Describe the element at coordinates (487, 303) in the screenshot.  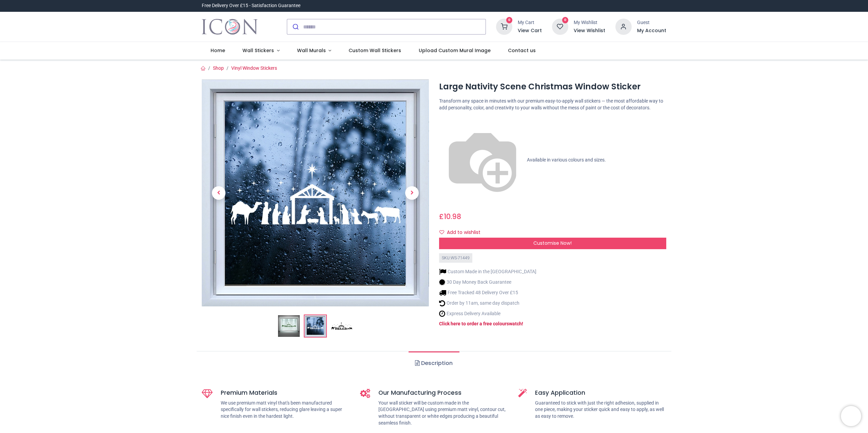
I see `li: Order by 11am, same day dispatch` at that location.